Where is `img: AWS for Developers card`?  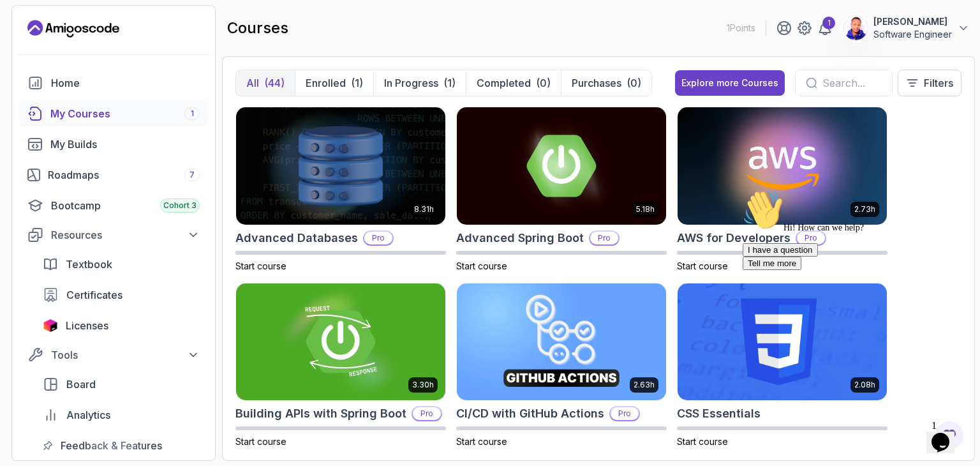
img: AWS for Developers card is located at coordinates (782, 166).